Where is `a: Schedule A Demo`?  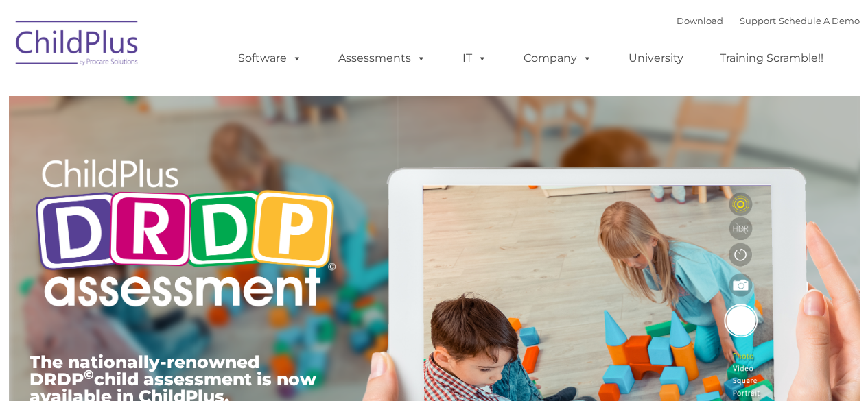
a: Schedule A Demo is located at coordinates (819, 20).